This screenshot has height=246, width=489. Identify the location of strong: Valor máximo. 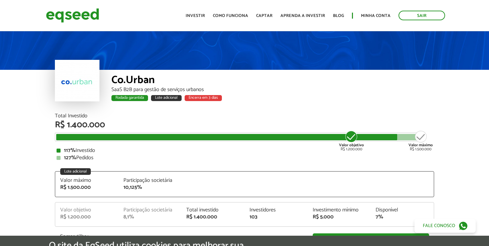
(421, 145).